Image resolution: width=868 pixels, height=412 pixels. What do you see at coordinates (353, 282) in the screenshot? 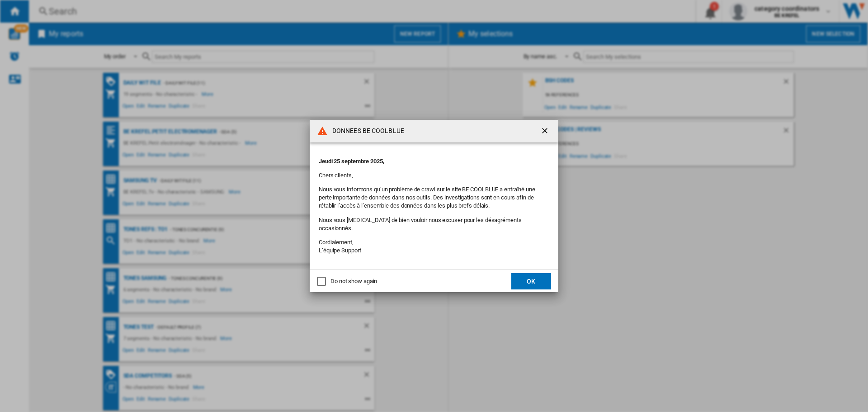
I see `div: Do not show again` at bounding box center [353, 282].